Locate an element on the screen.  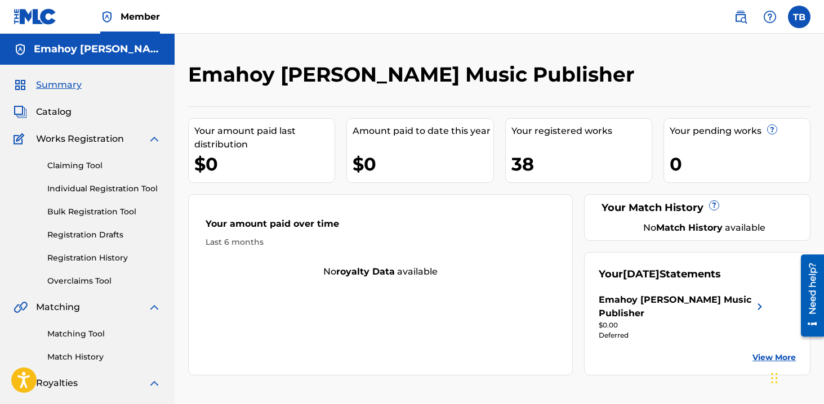
div: Open Resource Center is located at coordinates (20, 45).